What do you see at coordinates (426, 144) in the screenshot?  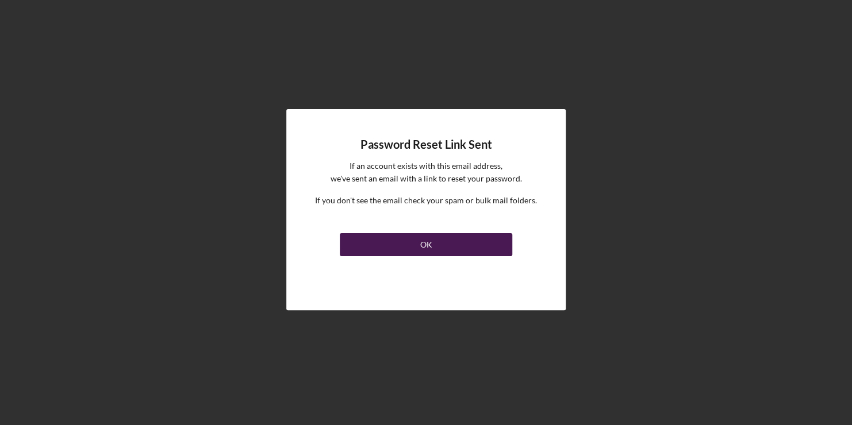 I see `h4: Password Reset Link Sent` at bounding box center [426, 144].